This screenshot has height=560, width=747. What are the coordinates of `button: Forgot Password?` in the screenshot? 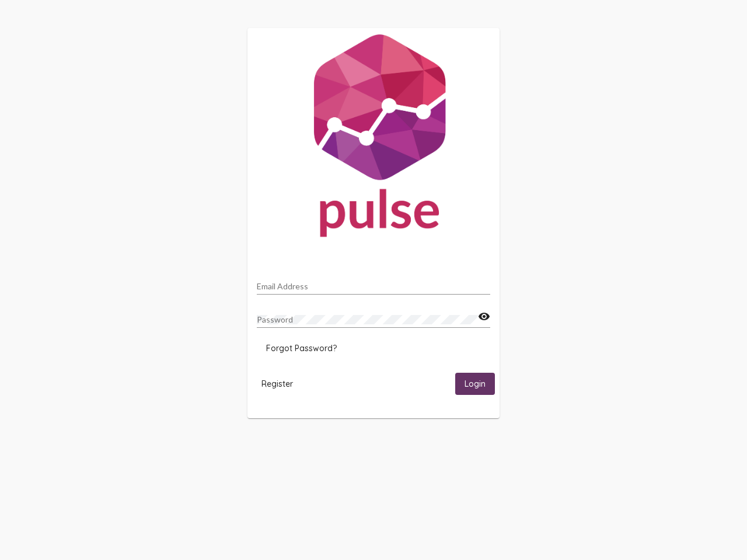 It's located at (301, 349).